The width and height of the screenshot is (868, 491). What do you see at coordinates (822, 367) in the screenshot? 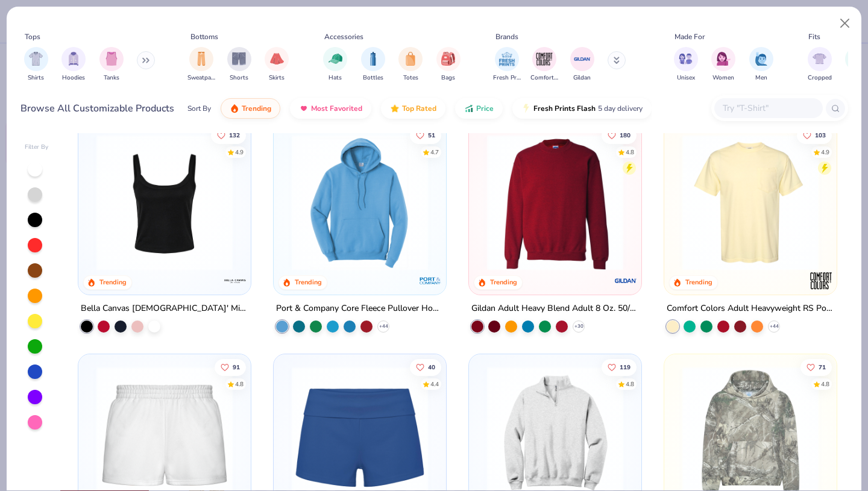
I see `span: 71` at bounding box center [822, 367].